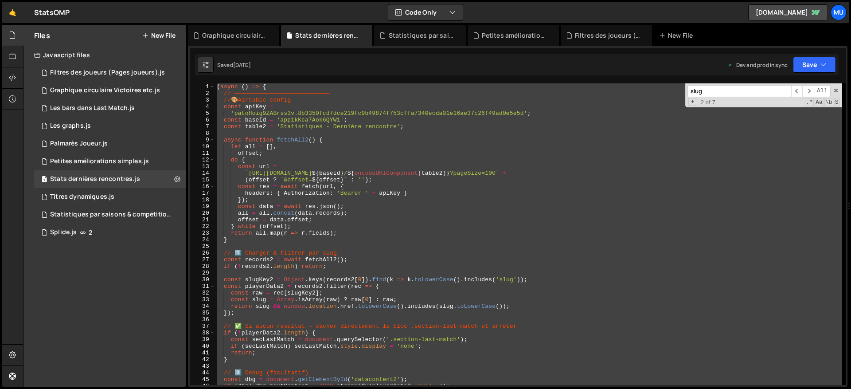 The height and width of the screenshot is (389, 851). What do you see at coordinates (202, 233) in the screenshot?
I see `div: 23` at bounding box center [202, 233].